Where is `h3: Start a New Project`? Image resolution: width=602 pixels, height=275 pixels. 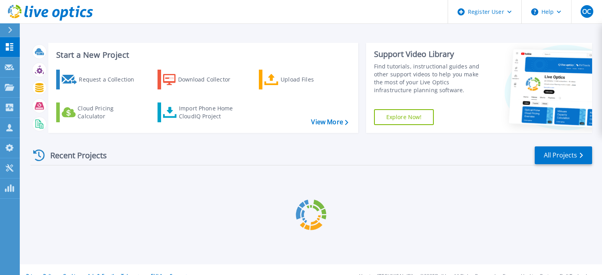 h3: Start a New Project is located at coordinates (202, 55).